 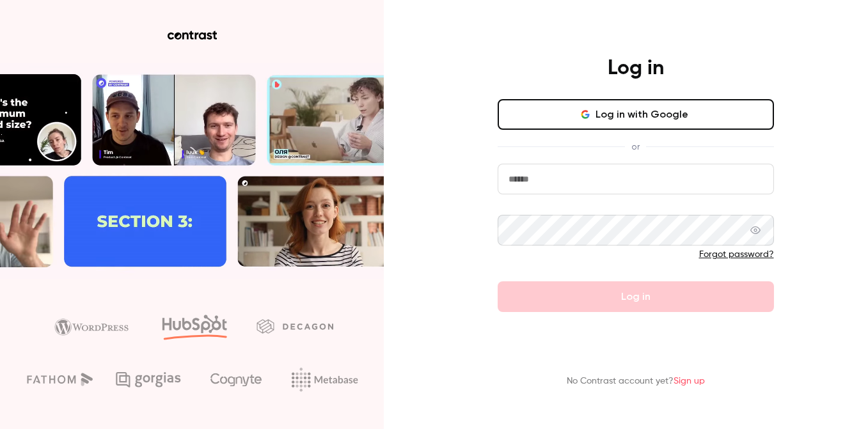 What do you see at coordinates (295, 326) in the screenshot?
I see `img: decagon` at bounding box center [295, 326].